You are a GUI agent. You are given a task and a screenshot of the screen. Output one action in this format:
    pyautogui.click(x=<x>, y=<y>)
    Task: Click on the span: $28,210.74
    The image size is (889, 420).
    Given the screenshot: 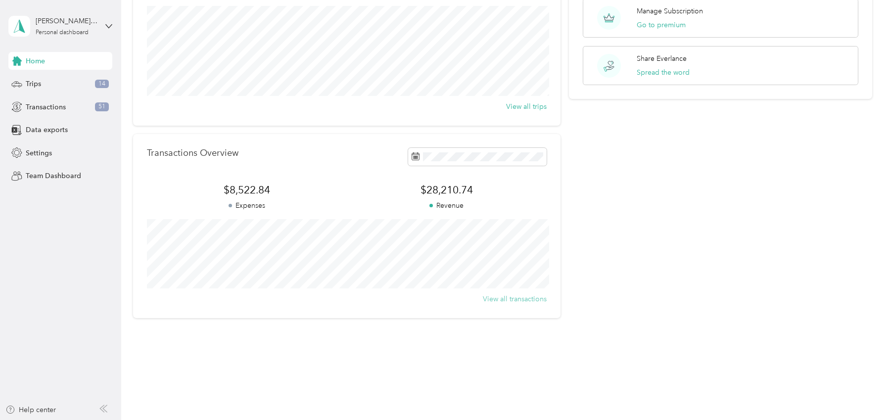 What is the action you would take?
    pyautogui.click(x=447, y=190)
    